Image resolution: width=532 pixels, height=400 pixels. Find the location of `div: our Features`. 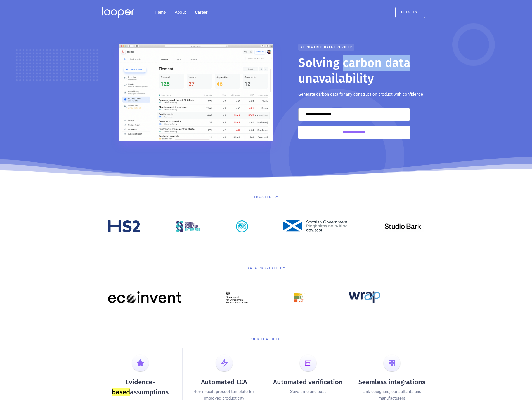

div: our Features is located at coordinates (266, 339).